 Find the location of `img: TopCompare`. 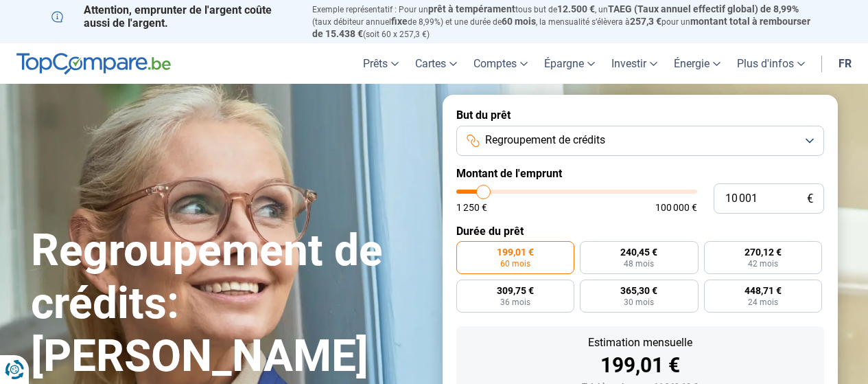

img: TopCompare is located at coordinates (93, 64).